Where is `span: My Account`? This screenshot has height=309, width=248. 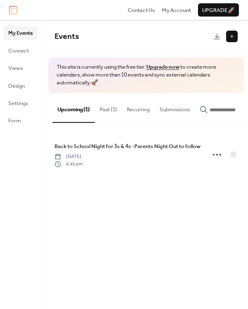 span: My Account is located at coordinates (177, 10).